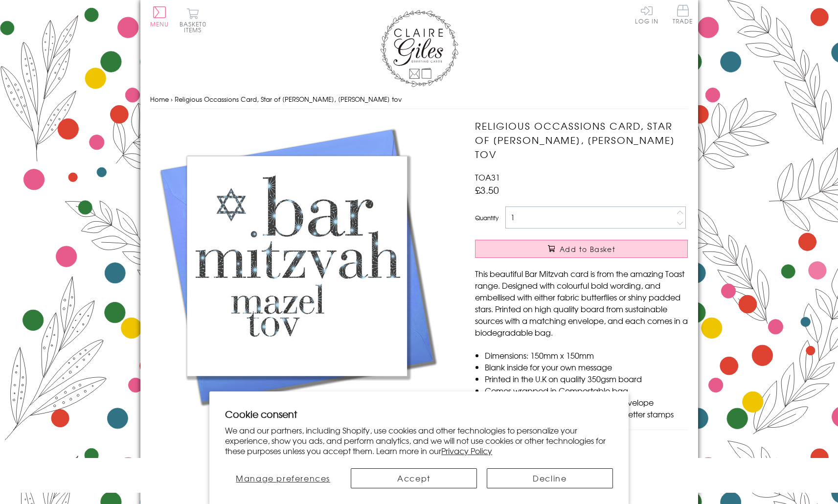 The image size is (838, 504). I want to click on button: Basket0 items, so click(193, 20).